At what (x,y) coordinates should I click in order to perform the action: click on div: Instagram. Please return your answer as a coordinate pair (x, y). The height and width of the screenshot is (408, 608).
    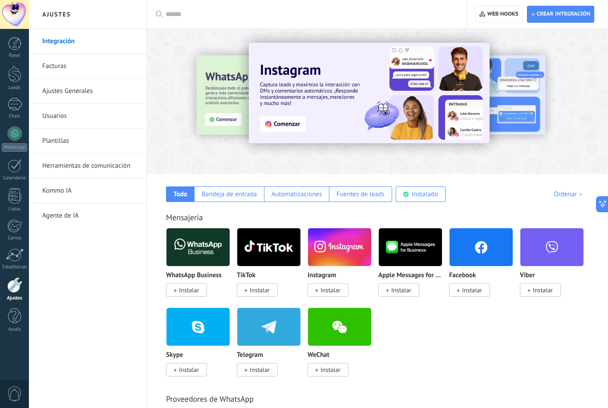
    Looking at the image, I should click on (343, 268).